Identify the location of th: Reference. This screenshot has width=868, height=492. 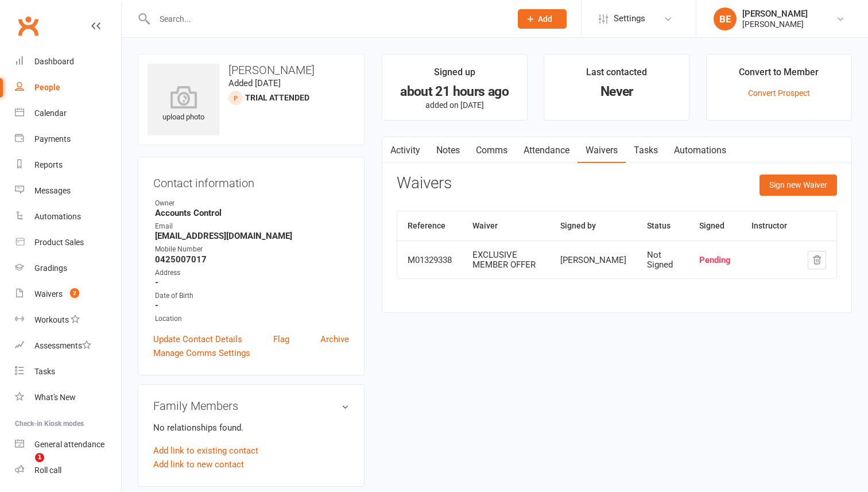
(429, 226).